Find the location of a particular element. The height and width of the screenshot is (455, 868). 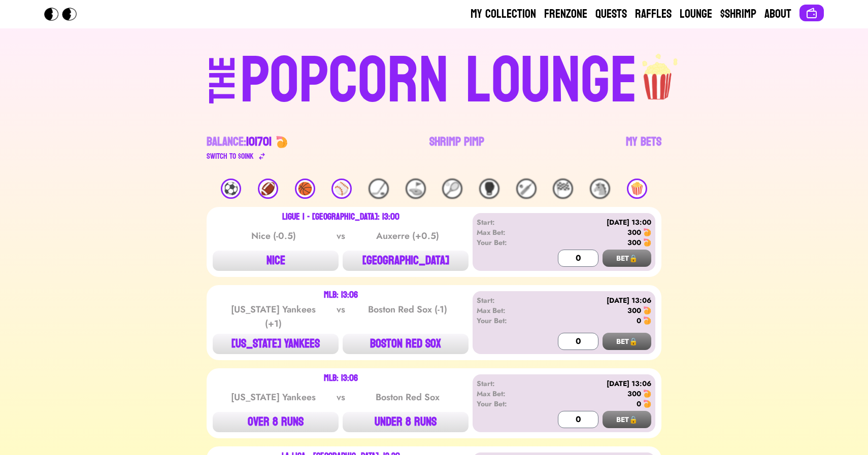

button: NICE is located at coordinates (276, 261).